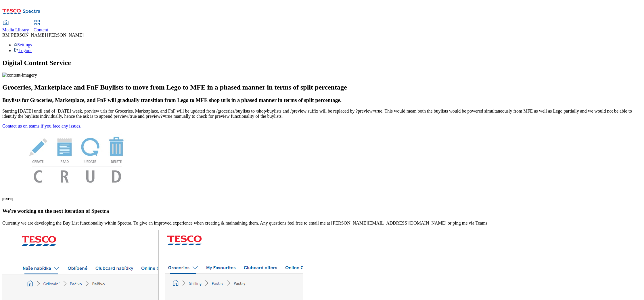 This screenshot has width=644, height=300. Describe the element at coordinates (23, 50) in the screenshot. I see `a: Logout` at that location.